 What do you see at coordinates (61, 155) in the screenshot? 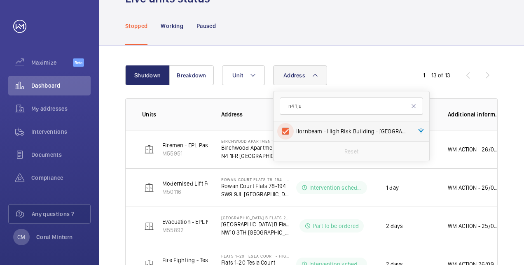
I see `span: Documents` at bounding box center [61, 155].